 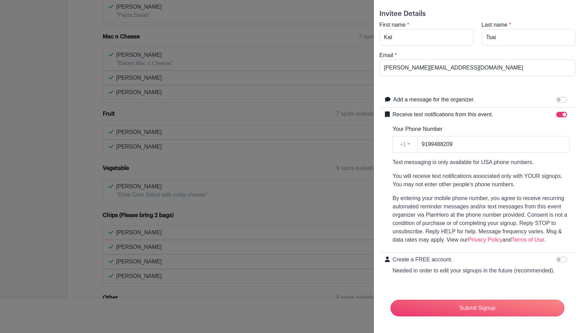 I want to click on a: Privacy Policy, so click(x=485, y=239).